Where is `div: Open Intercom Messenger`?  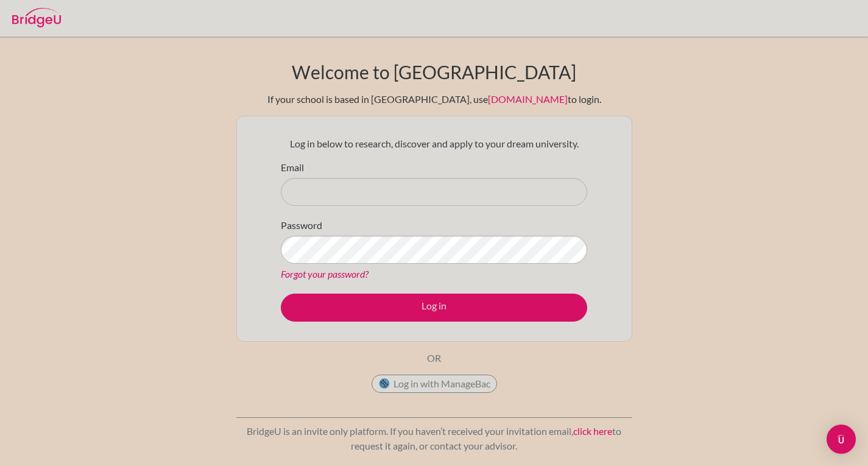 div: Open Intercom Messenger is located at coordinates (840, 439).